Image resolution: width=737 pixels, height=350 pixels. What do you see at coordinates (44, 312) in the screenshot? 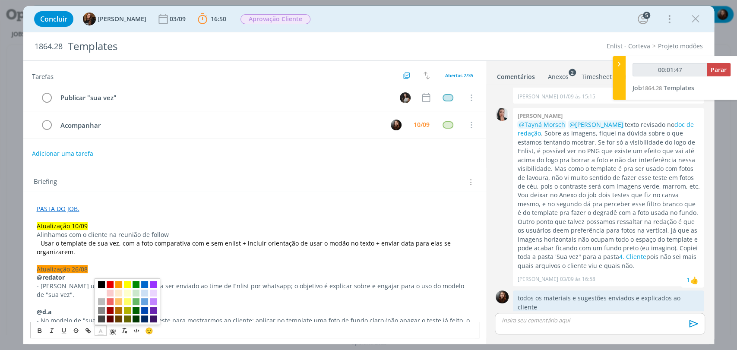
I see `strong: @d.a` at bounding box center [44, 312].